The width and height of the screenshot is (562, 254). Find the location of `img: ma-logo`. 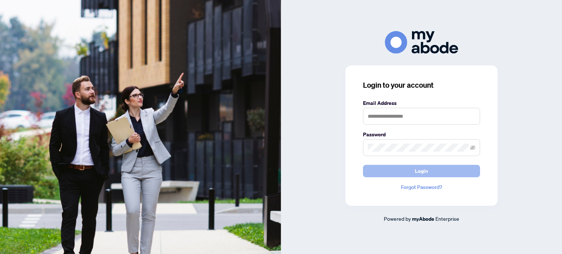

img: ma-logo is located at coordinates (422, 42).